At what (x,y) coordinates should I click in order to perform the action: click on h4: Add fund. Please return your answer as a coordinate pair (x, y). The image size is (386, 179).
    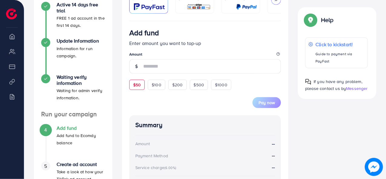
    Looking at the image, I should click on (81, 128).